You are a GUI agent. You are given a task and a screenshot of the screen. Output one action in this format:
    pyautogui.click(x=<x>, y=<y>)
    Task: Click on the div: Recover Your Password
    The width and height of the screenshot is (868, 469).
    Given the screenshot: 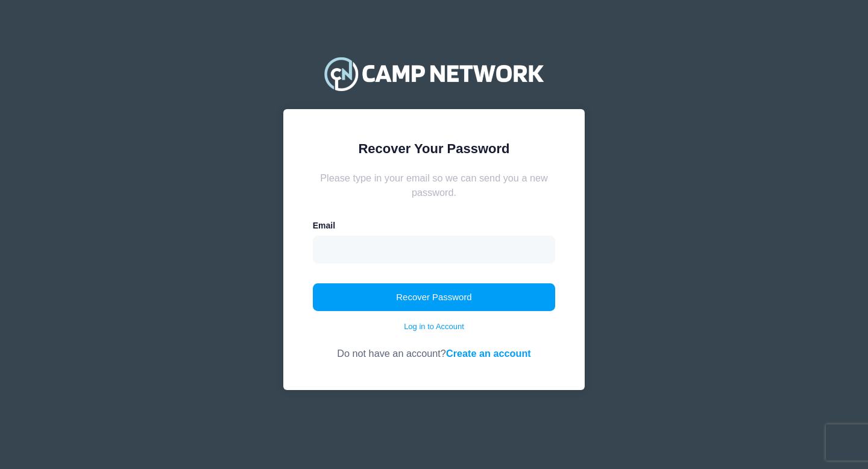 What is the action you would take?
    pyautogui.click(x=434, y=148)
    